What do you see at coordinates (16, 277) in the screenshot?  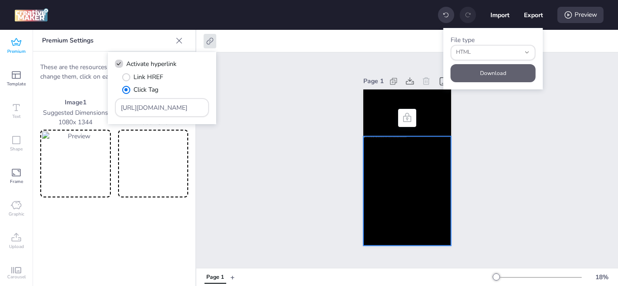 I see `span: Carousel` at bounding box center [16, 277].